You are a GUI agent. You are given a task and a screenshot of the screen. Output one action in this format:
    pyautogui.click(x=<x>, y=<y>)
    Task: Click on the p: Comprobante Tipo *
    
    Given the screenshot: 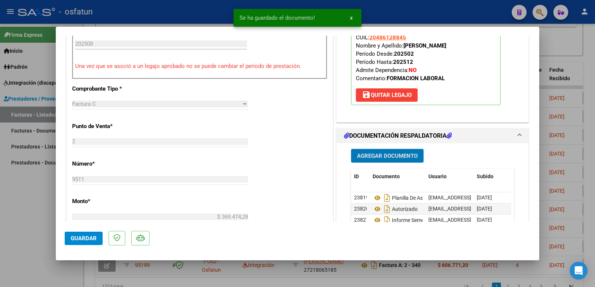 What is the action you would take?
    pyautogui.click(x=110, y=89)
    